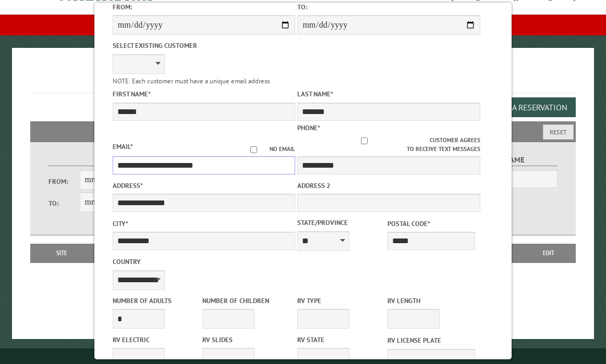 The height and width of the screenshot is (364, 606). I want to click on label: Number of Children, so click(246, 301).